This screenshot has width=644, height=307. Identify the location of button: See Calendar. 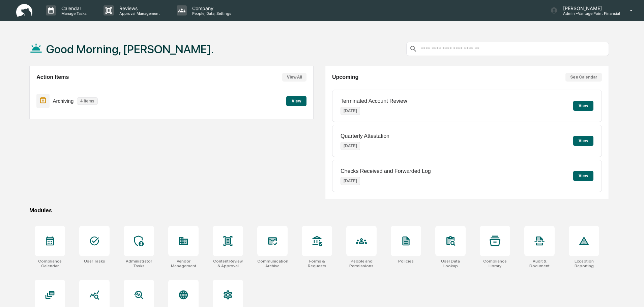
(583, 77).